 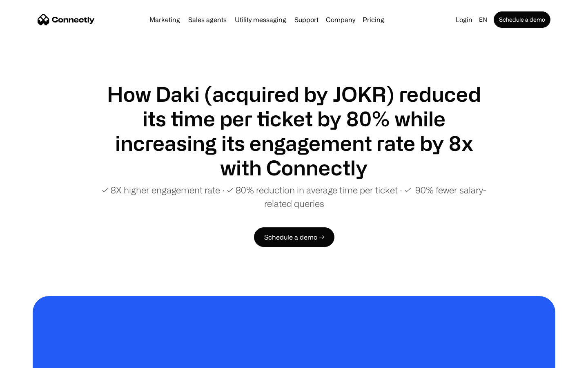 What do you see at coordinates (66, 20) in the screenshot?
I see `a: home` at bounding box center [66, 20].